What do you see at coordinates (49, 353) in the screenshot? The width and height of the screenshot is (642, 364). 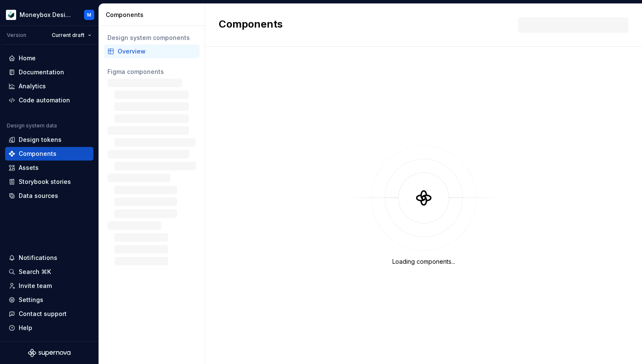 I see `a: Supernova Logo` at bounding box center [49, 353].